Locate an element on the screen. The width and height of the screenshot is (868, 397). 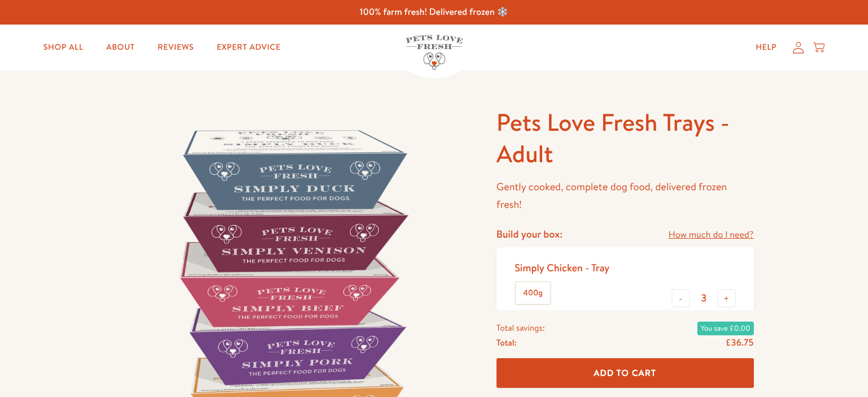
span: Total: is located at coordinates (506, 343).